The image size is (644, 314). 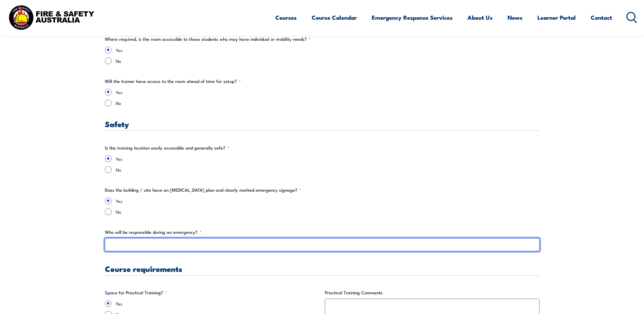 I want to click on label: Practical Training Comments, so click(x=432, y=293).